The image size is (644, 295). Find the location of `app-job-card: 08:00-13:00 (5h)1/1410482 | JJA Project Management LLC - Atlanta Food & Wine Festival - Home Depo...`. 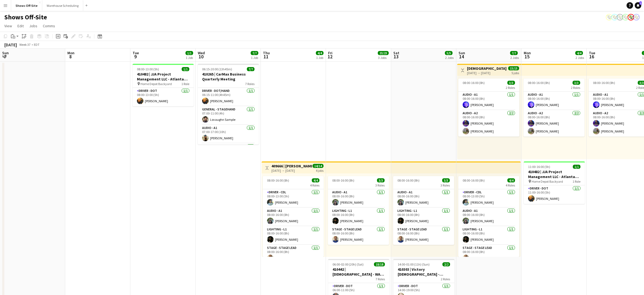

app-job-card: 08:00-13:00 (5h)1/1410482 | JJA Project Management LLC - Atlanta Food & Wine Festival - Home Depo... is located at coordinates (163, 85).